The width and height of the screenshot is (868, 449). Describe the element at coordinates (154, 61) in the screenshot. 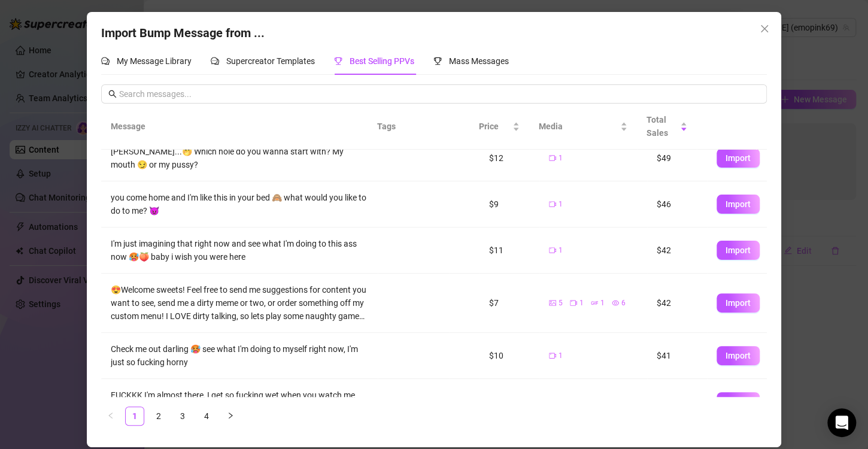

I see `span: My Message Library` at that location.